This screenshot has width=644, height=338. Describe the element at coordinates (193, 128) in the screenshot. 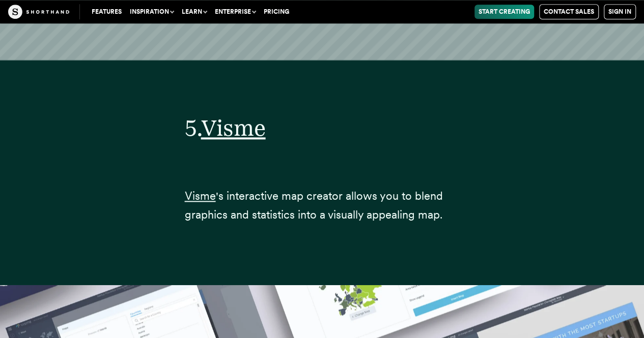

I see `span: 5.` at that location.